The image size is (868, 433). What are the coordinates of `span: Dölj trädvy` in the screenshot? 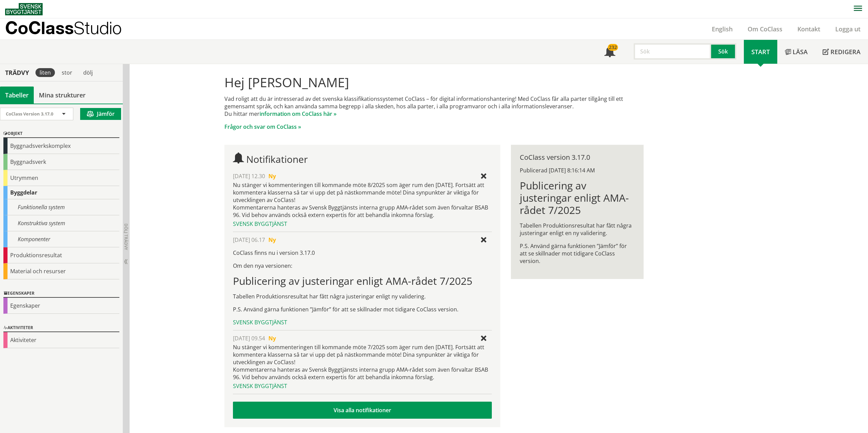 It's located at (126, 237).